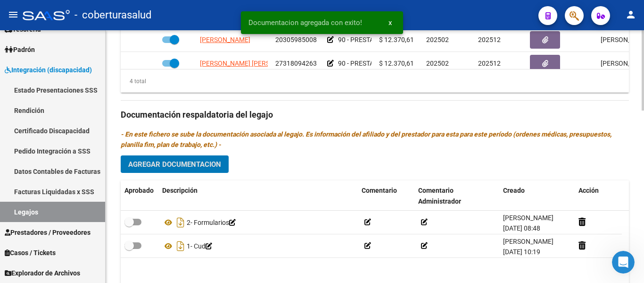  Describe the element at coordinates (258, 196) in the screenshot. I see `datatable-header-cell: Descripción` at that location.